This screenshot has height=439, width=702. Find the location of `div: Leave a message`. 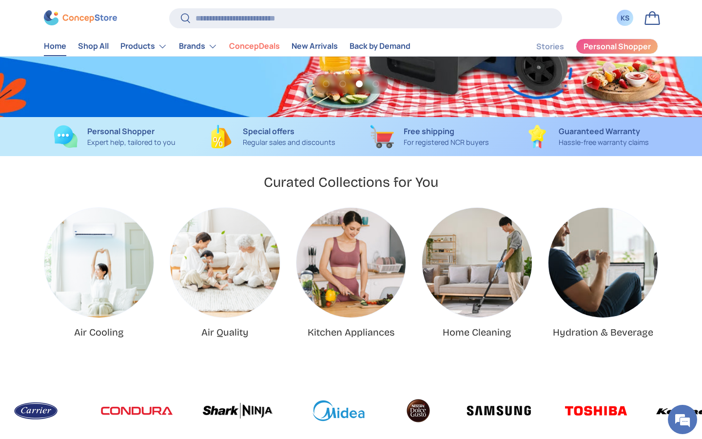

div: Leave a message is located at coordinates (107, 61).